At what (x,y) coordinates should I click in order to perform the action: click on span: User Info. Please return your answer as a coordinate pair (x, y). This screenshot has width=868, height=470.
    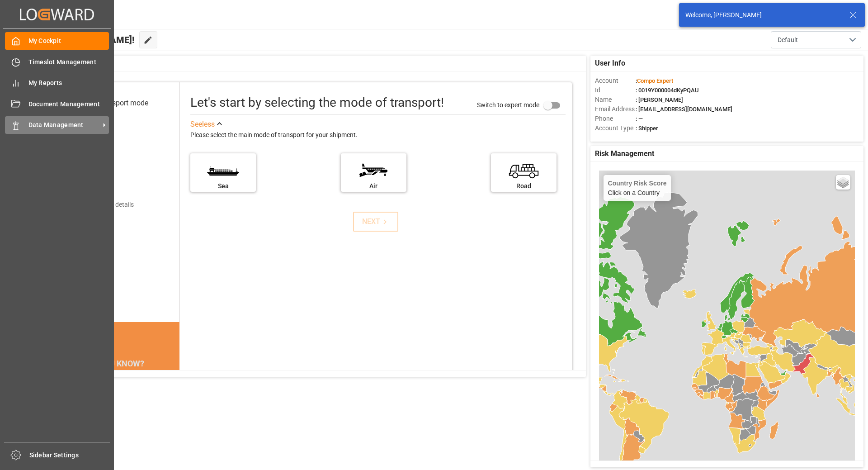
    Looking at the image, I should click on (610, 63).